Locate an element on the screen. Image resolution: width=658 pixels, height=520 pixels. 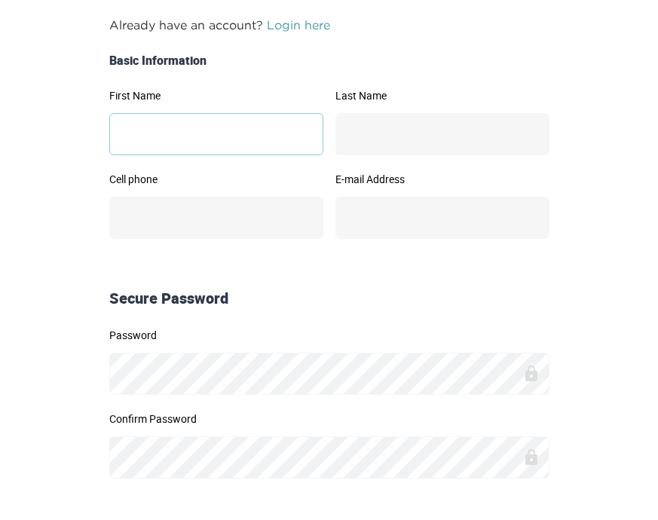
label: Confirm Password is located at coordinates (330, 419).